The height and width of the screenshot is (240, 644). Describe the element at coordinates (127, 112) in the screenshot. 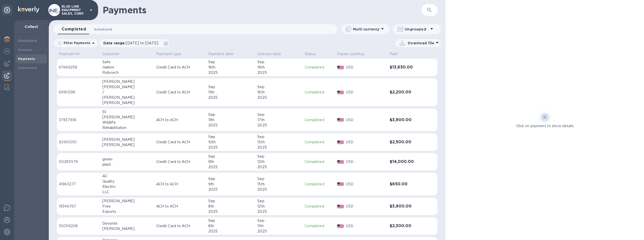

I see `div: St.` at that location.